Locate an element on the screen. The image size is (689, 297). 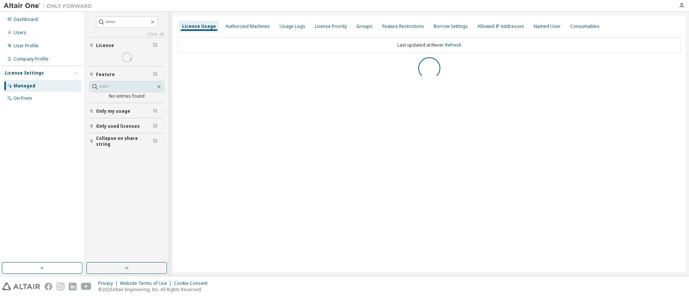
span: License is located at coordinates (105, 46).